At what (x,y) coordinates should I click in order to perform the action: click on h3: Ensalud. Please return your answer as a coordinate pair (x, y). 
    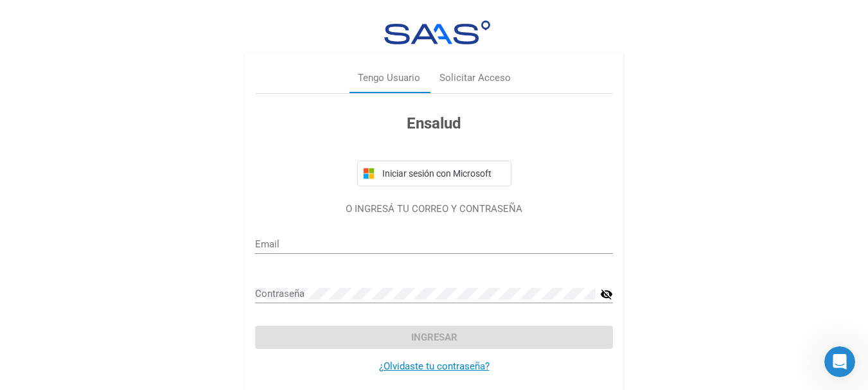
    Looking at the image, I should click on (434, 123).